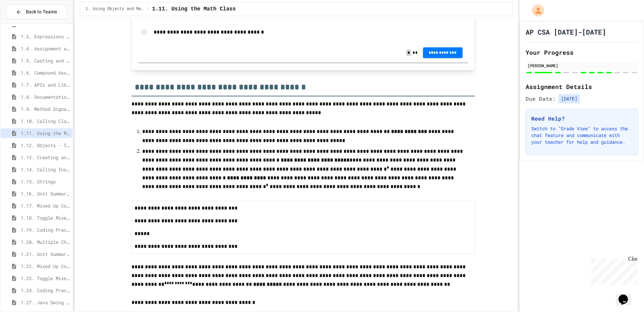  What do you see at coordinates (45, 230) in the screenshot?
I see `span: 1.19. Coding Practice 1a (1.1-1.6)` at bounding box center [45, 230].